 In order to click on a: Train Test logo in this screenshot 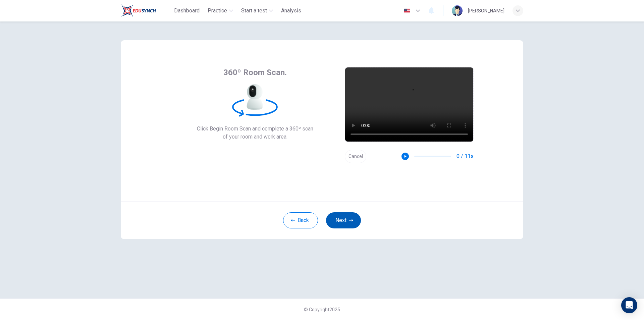, I will do `click(146, 11)`.